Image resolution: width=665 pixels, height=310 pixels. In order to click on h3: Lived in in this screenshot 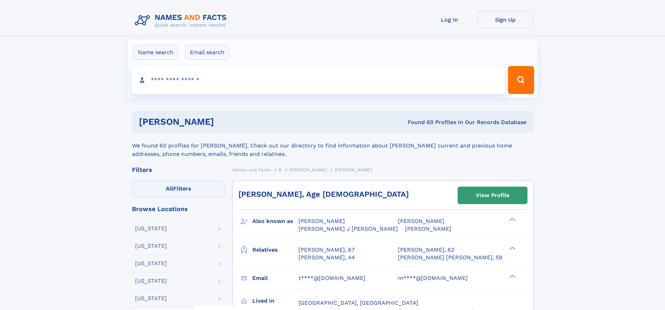, I will do `click(275, 301)`.